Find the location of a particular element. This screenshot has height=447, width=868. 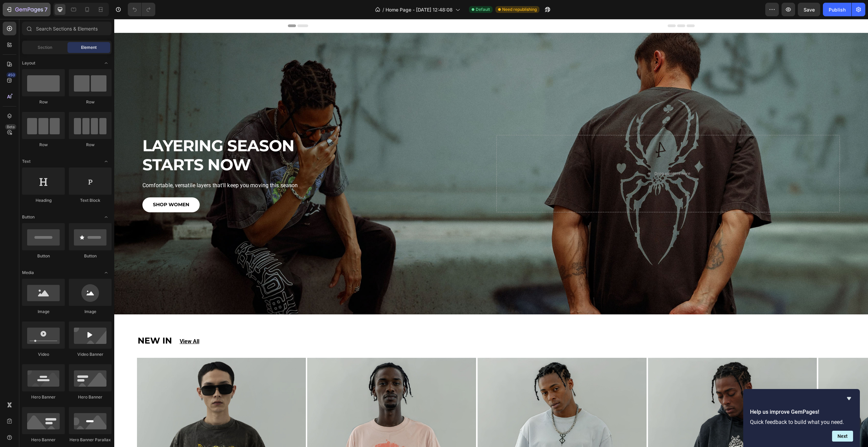

div: Undo/Redo is located at coordinates (142, 9).